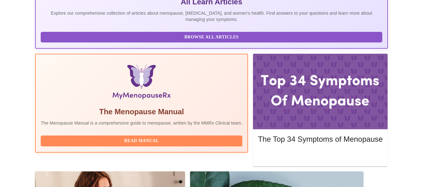 Image resolution: width=423 pixels, height=187 pixels. What do you see at coordinates (211, 37) in the screenshot?
I see `span: Browse All Articles` at bounding box center [211, 37].